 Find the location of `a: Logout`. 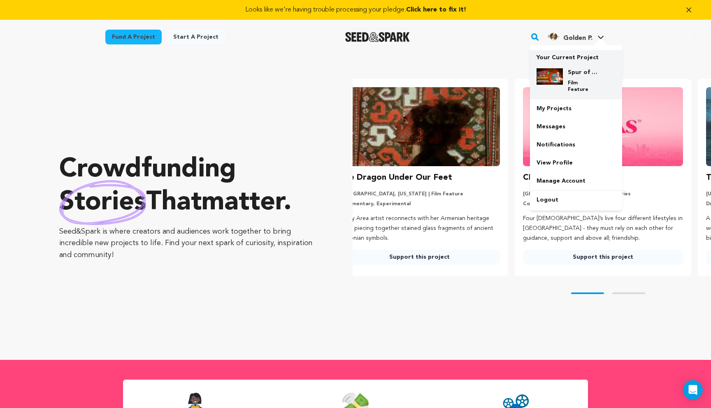

a: Logout is located at coordinates (576, 200).